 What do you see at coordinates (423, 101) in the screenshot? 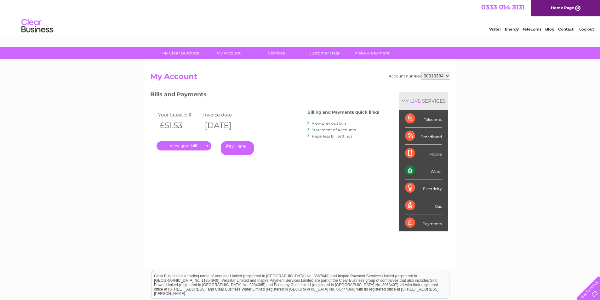
I see `div: MY SERVICES` at bounding box center [423, 101].